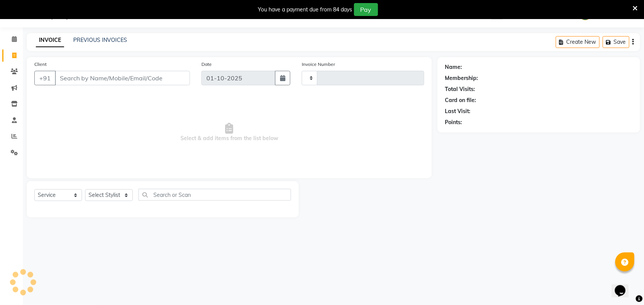  Describe the element at coordinates (122, 78) in the screenshot. I see `input: Search by Name/Mobile/Email/Code` at that location.